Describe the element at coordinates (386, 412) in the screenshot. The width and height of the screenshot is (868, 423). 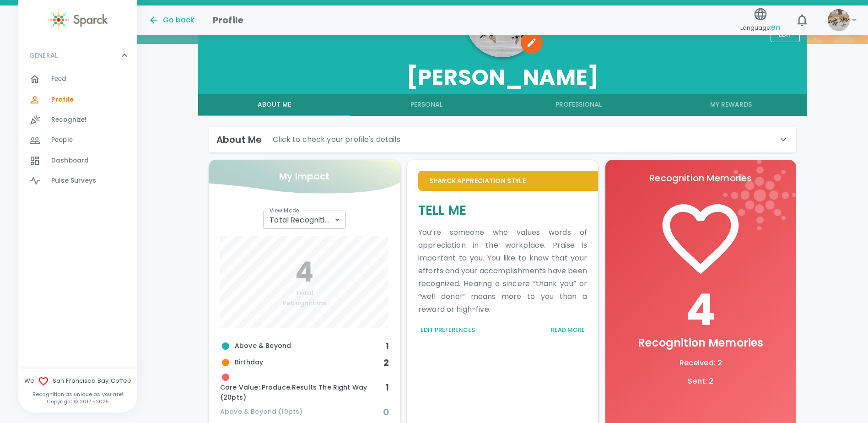
I see `h6: 0` at that location.